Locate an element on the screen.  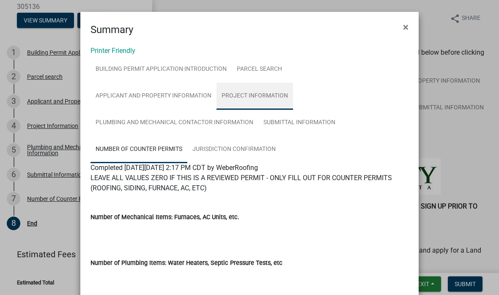
label: Number of Mechanical Items: Furnaces, AC Units, etc. is located at coordinates (165, 217).